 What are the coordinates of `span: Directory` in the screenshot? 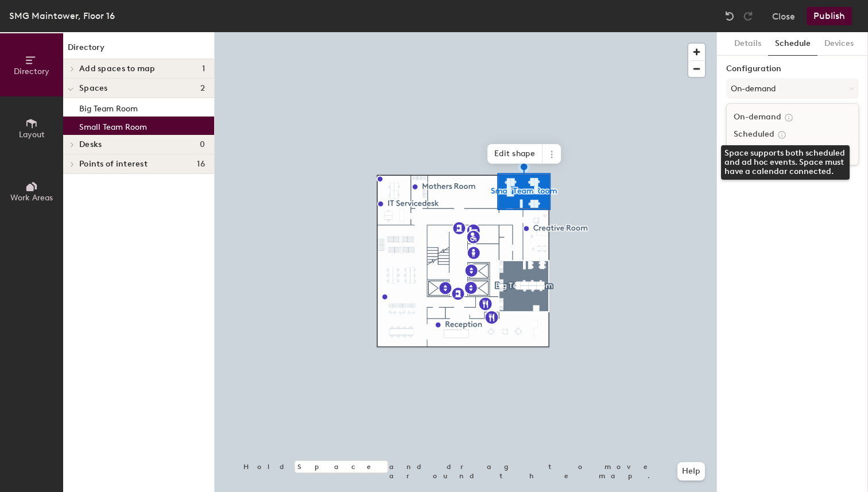 It's located at (31, 71).